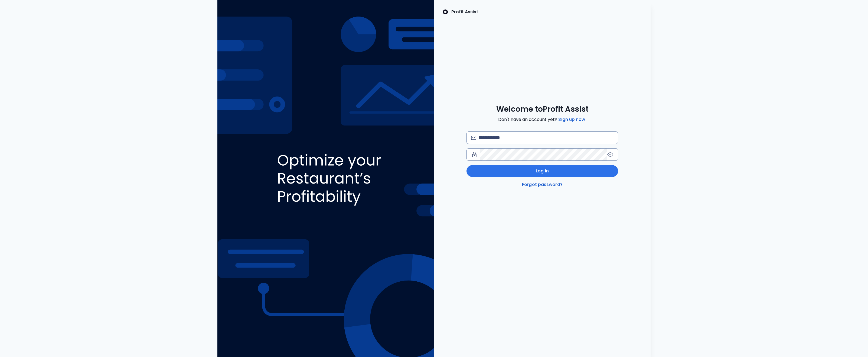 Image resolution: width=868 pixels, height=357 pixels. Describe the element at coordinates (571, 120) in the screenshot. I see `a: Sign up now` at that location.